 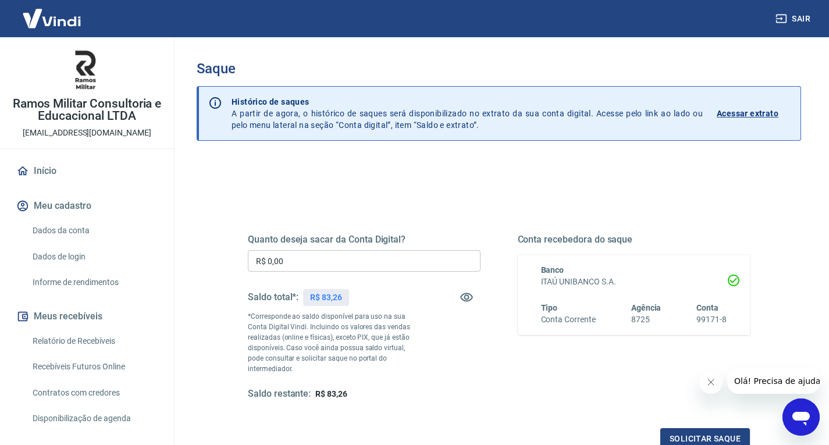 What do you see at coordinates (549, 308) in the screenshot?
I see `span: Tipo` at bounding box center [549, 308].